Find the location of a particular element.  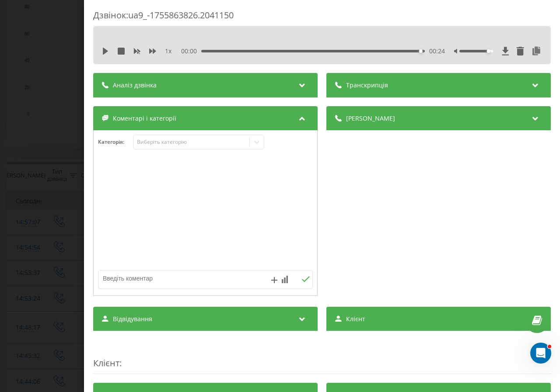

span: 1 x is located at coordinates (168, 52).